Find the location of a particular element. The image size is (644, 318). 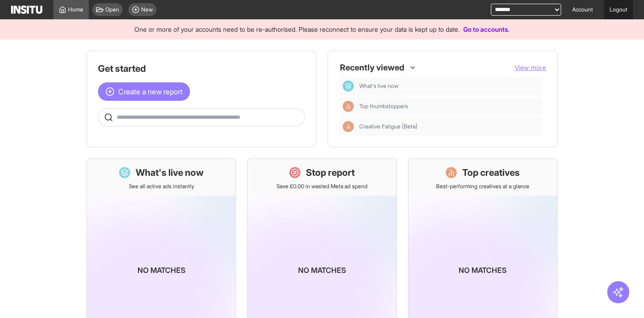

h1: What's live now is located at coordinates (169, 173).